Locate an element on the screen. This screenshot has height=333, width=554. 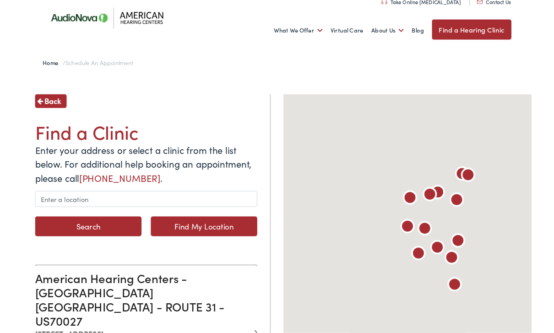
a: Back is located at coordinates (31, 110).